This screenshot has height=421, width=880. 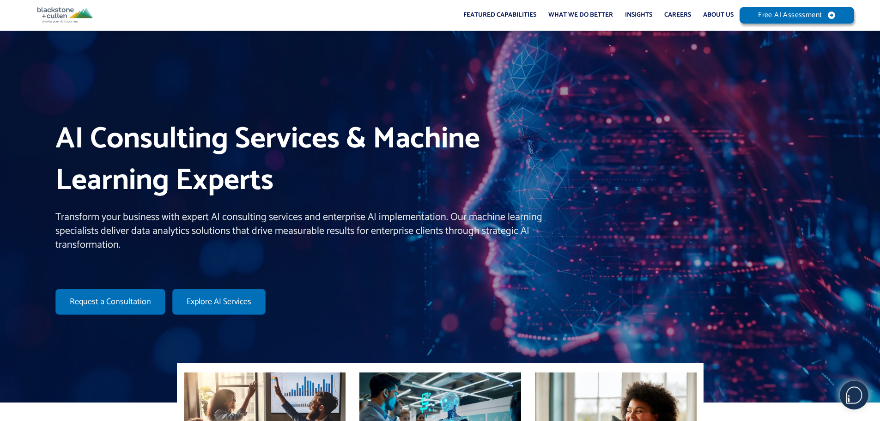 What do you see at coordinates (219, 302) in the screenshot?
I see `span: Explore AI Services` at bounding box center [219, 302].